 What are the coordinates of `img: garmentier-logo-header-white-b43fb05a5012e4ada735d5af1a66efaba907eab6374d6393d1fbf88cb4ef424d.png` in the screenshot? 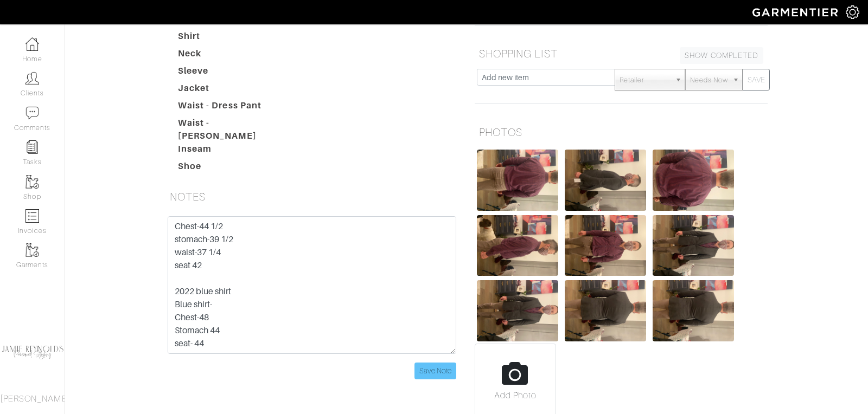 It's located at (797, 12).